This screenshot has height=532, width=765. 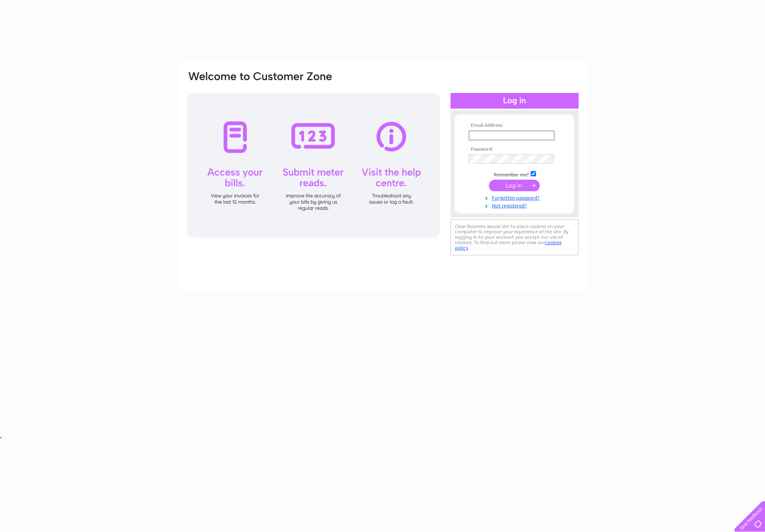 What do you see at coordinates (515, 174) in the screenshot?
I see `td: Remember me?` at bounding box center [515, 174].